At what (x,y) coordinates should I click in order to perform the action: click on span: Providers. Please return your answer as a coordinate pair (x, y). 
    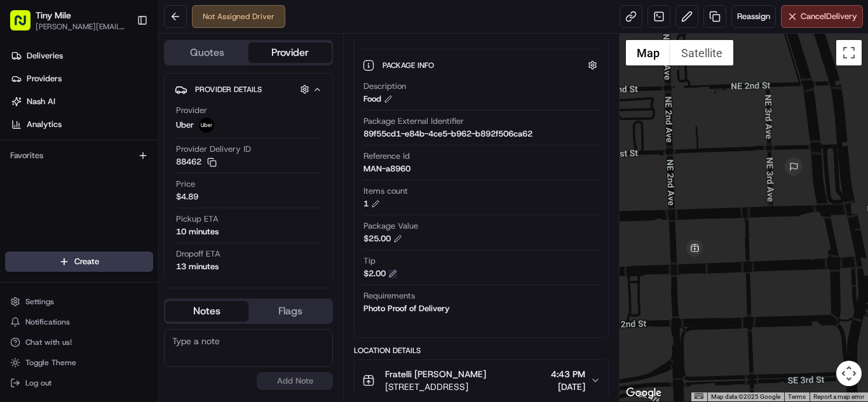
    Looking at the image, I should click on (44, 78).